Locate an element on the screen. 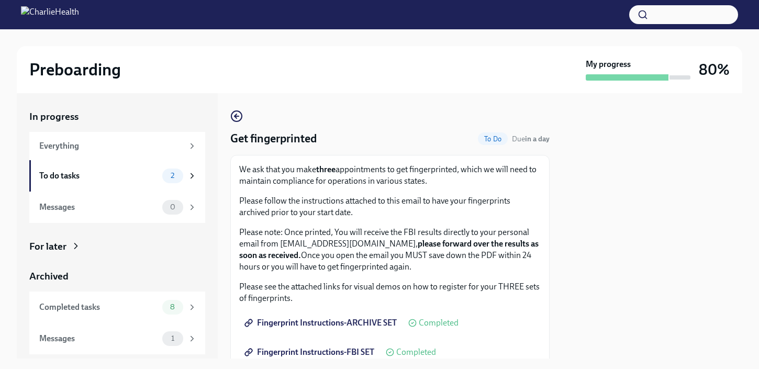 Image resolution: width=759 pixels, height=369 pixels. a: Everything is located at coordinates (117, 146).